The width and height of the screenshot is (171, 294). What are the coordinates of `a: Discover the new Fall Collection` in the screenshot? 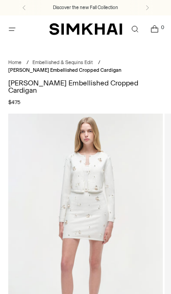 It's located at (85, 8).